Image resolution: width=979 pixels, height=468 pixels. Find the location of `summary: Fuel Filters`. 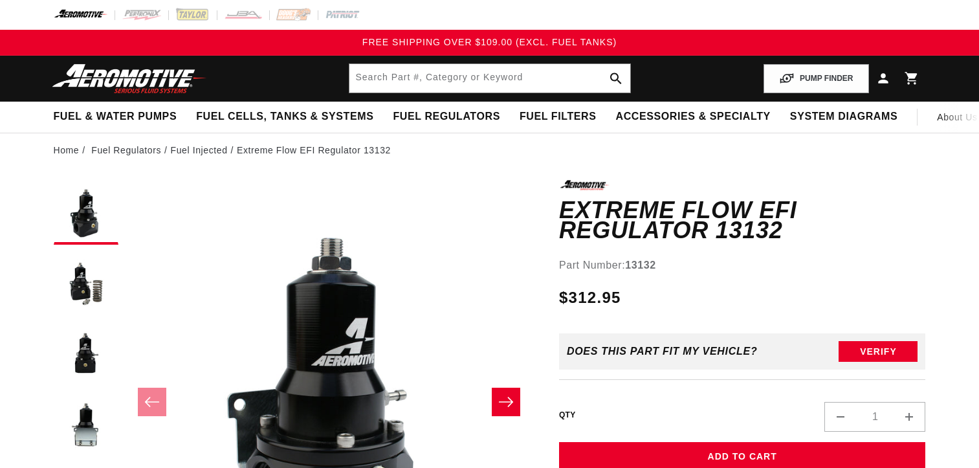

summary: Fuel Filters is located at coordinates (558, 116).